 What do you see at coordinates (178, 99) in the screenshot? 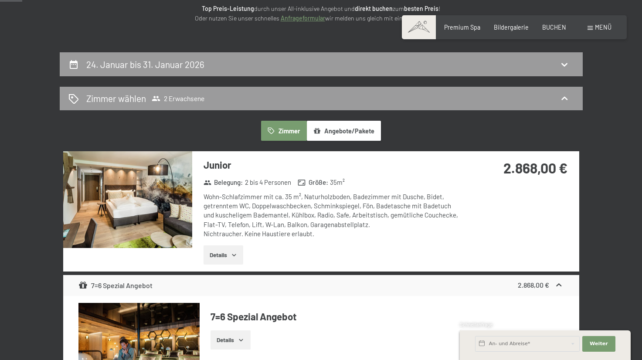
I see `span: 2 Erwachsene` at bounding box center [178, 99].